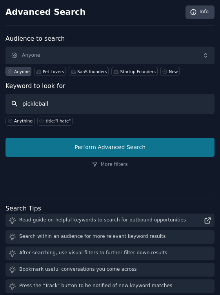 The image size is (220, 295). I want to click on button: Anyone, so click(110, 56).